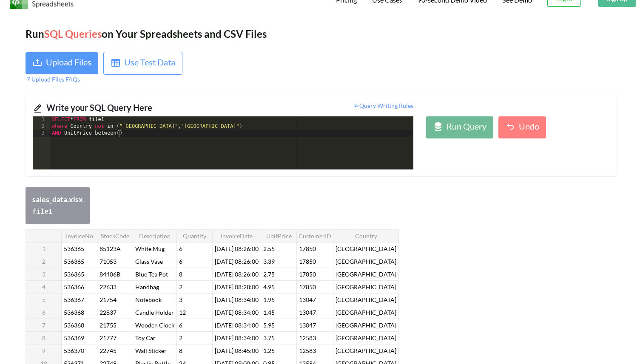  Describe the element at coordinates (108, 338) in the screenshot. I see `span: 21777` at that location.